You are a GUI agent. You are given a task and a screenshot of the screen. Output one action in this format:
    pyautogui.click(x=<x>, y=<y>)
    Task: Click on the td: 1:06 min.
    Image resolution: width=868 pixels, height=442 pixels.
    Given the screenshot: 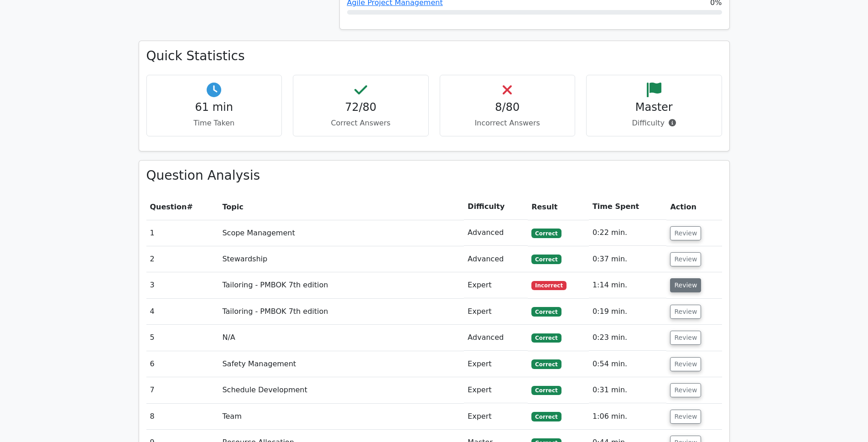 What is the action you would take?
    pyautogui.click(x=628, y=417)
    